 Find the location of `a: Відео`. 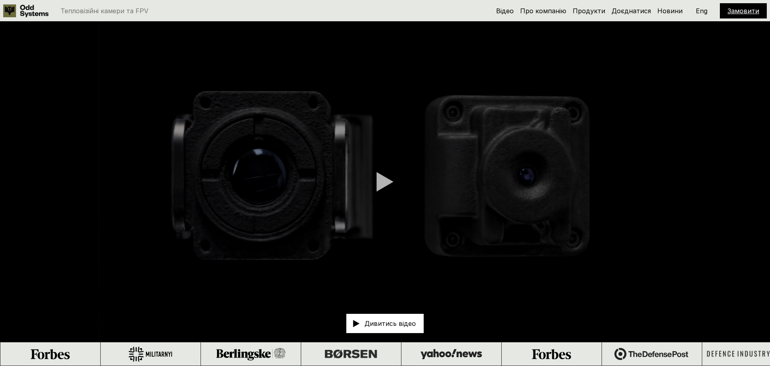

a: Відео is located at coordinates (505, 11).